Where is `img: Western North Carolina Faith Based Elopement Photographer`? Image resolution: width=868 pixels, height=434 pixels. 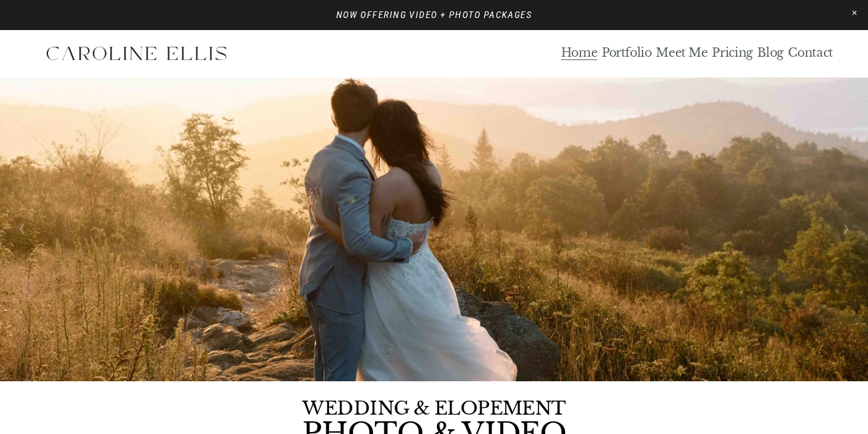 img: Western North Carolina Faith Based Elopement Photographer is located at coordinates (136, 54).